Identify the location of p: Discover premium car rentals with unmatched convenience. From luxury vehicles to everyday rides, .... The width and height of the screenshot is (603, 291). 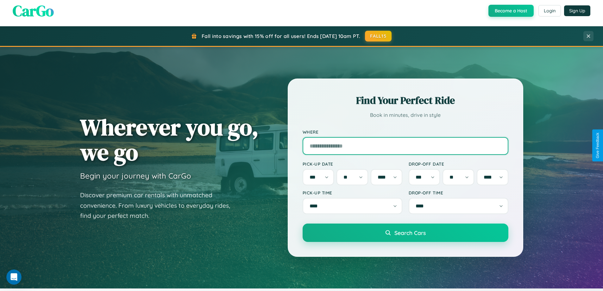
(159, 206).